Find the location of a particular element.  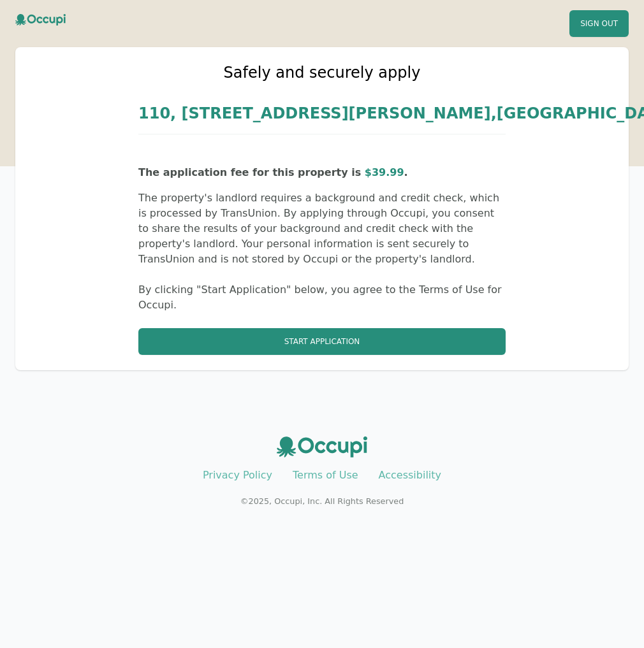

h2: Safely and securely apply is located at coordinates (322, 73).